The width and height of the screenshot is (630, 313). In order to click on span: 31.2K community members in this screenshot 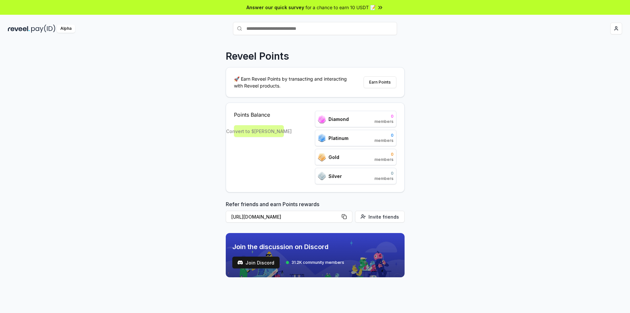, I will do `click(318, 263)`.